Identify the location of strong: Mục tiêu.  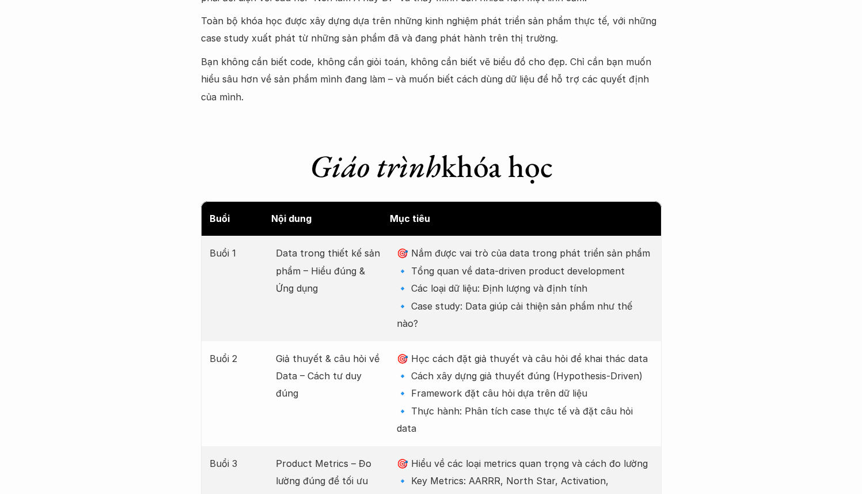
(410, 218).